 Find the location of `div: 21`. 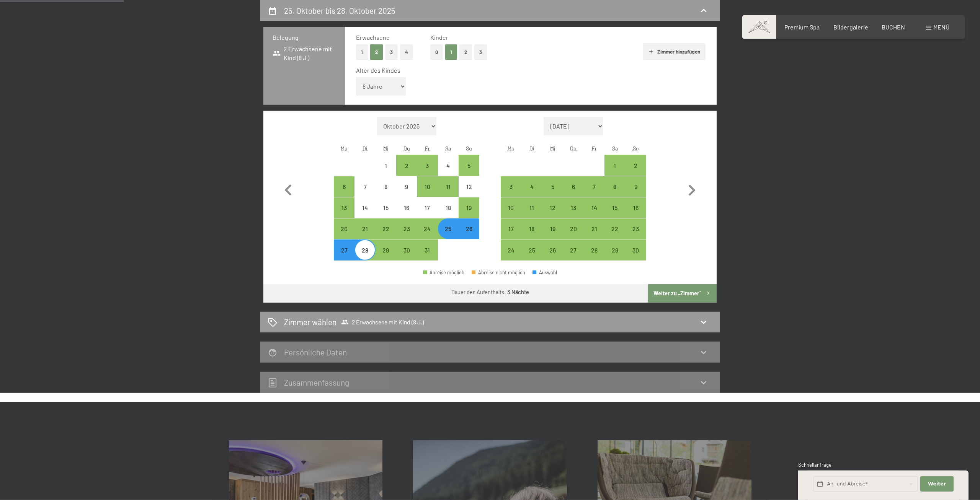

div: 21 is located at coordinates (594, 235).